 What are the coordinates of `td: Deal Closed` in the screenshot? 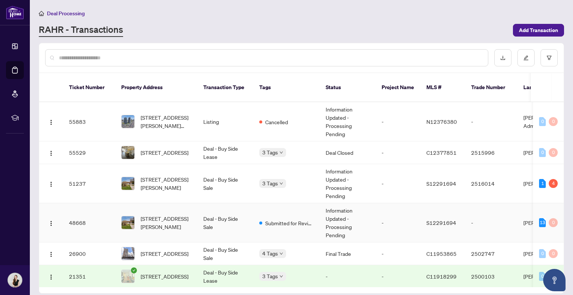 It's located at (348, 153).